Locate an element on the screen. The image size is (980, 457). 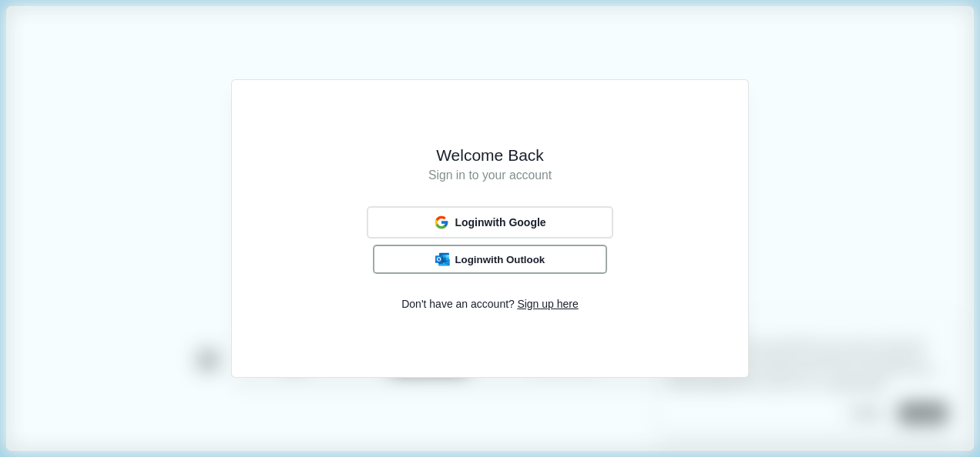
span: Don't have an account? is located at coordinates (457, 304).